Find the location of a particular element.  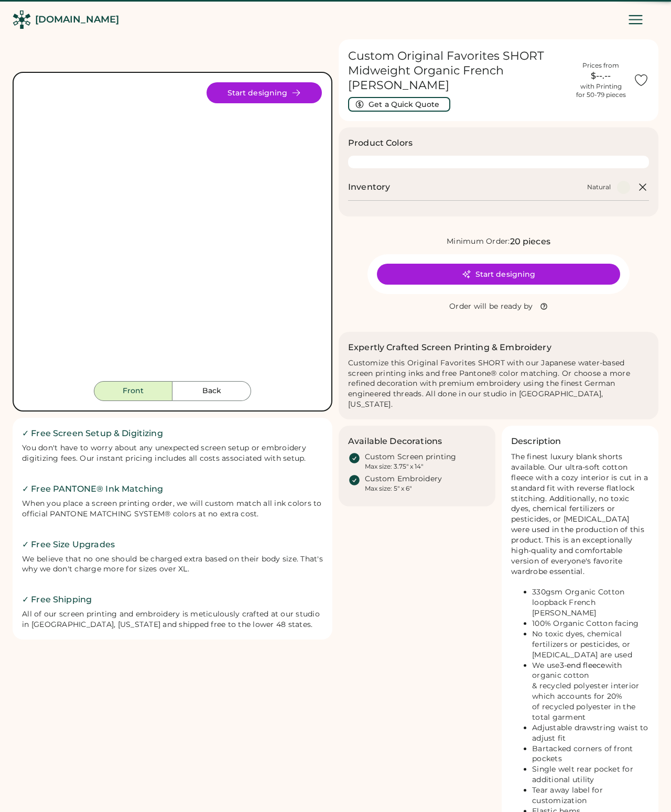

h2: Expertly Crafted Screen Printing & Embroidery is located at coordinates (450, 347).